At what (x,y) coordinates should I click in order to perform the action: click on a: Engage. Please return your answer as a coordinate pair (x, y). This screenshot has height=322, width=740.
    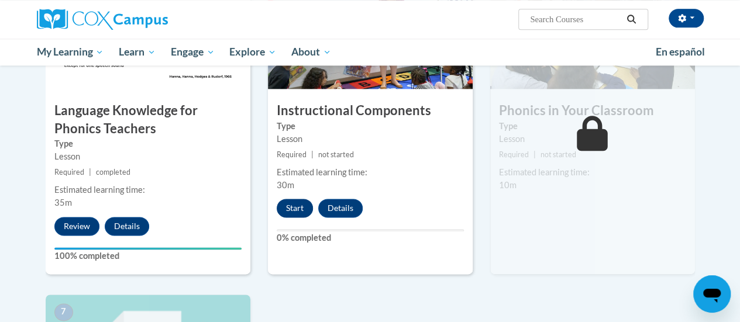
    Looking at the image, I should click on (192, 52).